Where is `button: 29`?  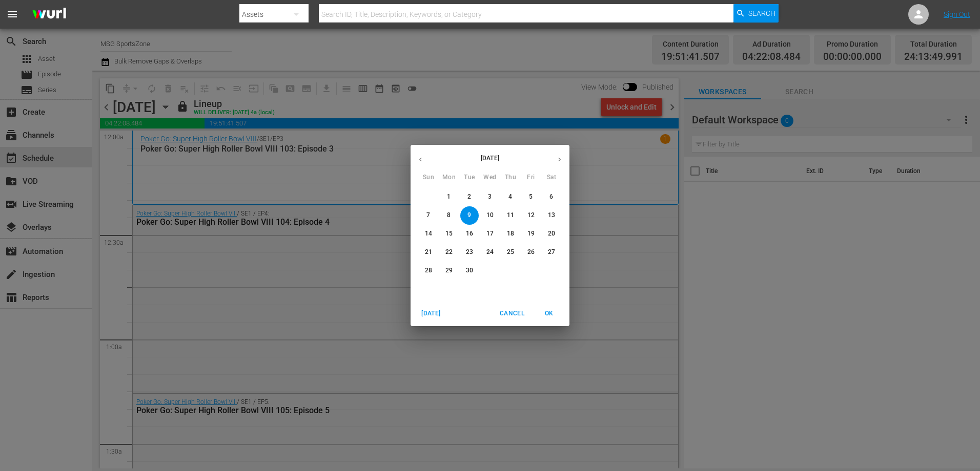 button: 29 is located at coordinates (449, 271).